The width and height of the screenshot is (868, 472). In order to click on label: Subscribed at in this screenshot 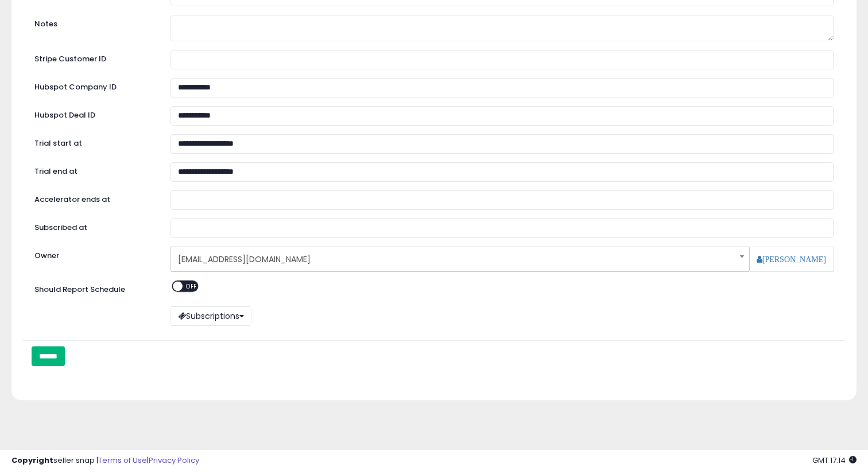, I will do `click(94, 226)`.